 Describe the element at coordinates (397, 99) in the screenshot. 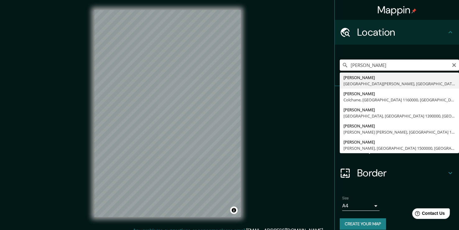

I see `div: Pins` at that location.